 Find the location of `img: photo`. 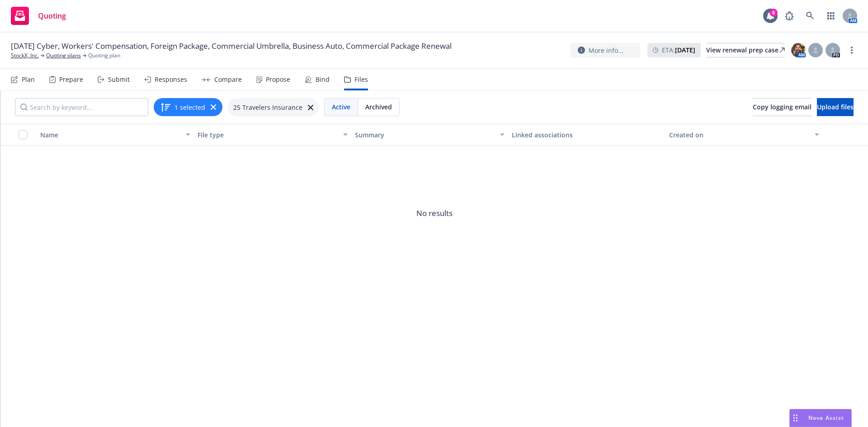

img: photo is located at coordinates (799, 50).